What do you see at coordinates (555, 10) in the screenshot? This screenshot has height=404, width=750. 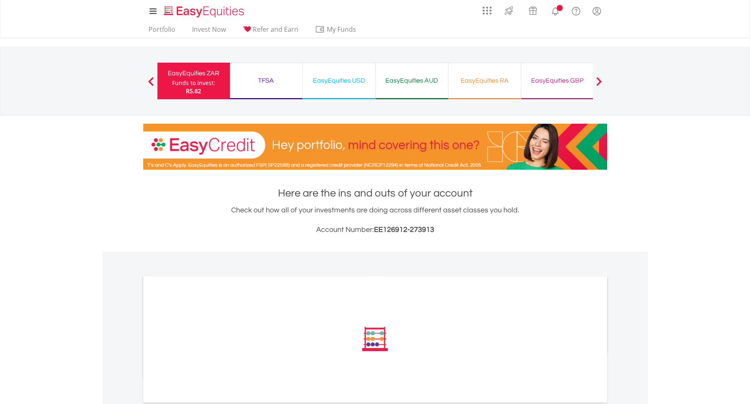 I see `a: Notifications` at bounding box center [555, 10].